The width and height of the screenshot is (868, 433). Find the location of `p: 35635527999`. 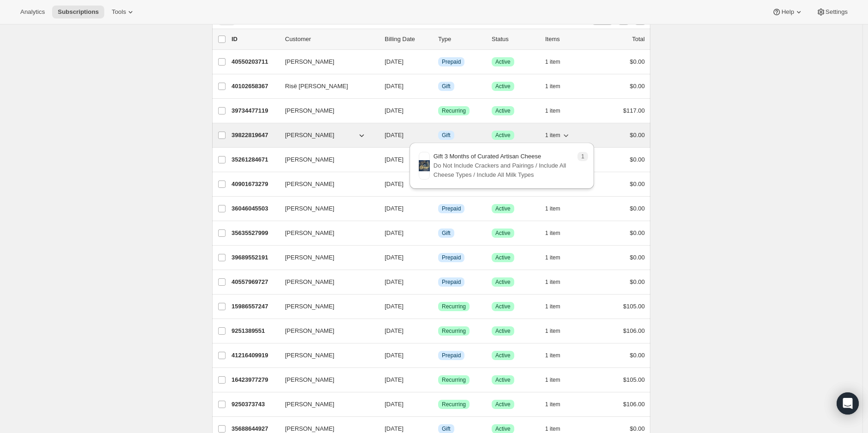

p: 35635527999 is located at coordinates (255, 233).